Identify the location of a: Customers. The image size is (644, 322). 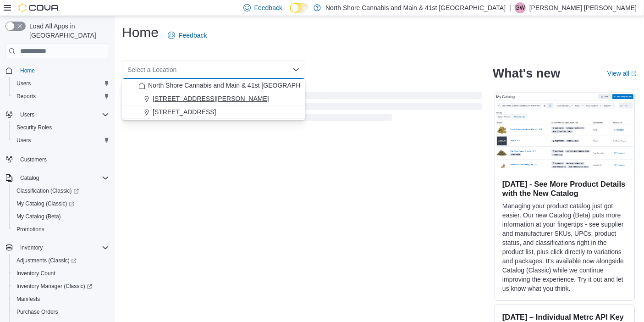
(34, 159).